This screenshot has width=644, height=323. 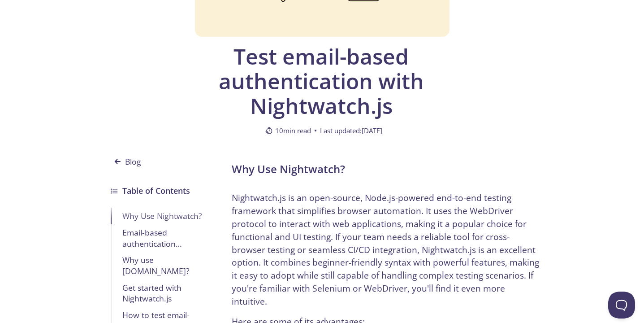 What do you see at coordinates (156, 191) in the screenshot?
I see `h3: Table of Contents` at bounding box center [156, 191].